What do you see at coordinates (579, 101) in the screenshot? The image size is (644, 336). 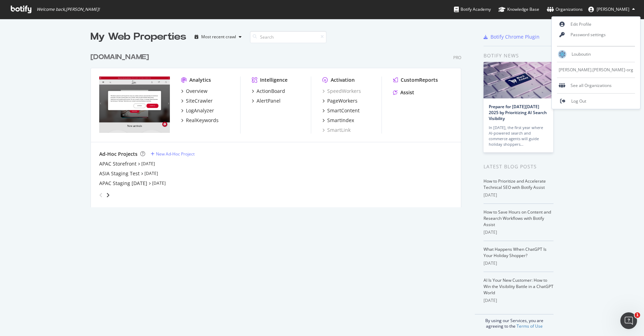 I see `span: Log Out` at bounding box center [579, 101].